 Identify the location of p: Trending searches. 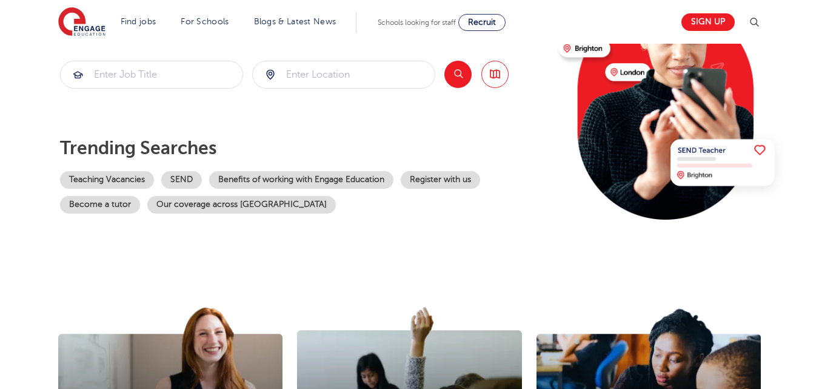
(304, 148).